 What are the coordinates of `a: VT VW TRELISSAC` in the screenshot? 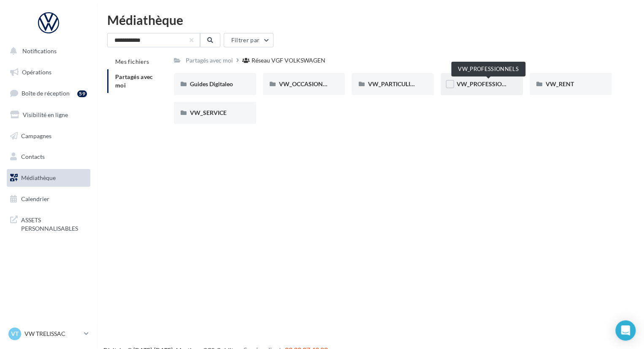 It's located at (49, 334).